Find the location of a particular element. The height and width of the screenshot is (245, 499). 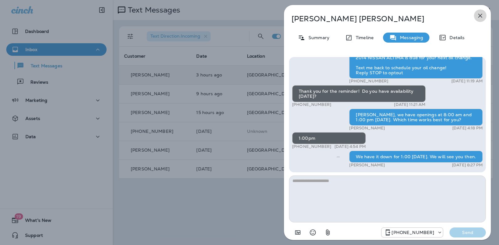

button: Select an emoji is located at coordinates (313, 232).